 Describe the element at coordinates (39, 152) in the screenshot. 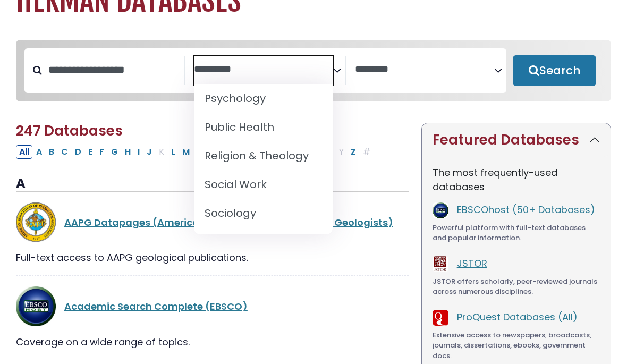

I see `button: Filter Results A` at that location.